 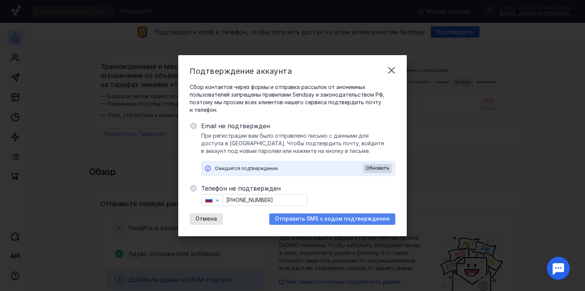 I want to click on span: Обновить, so click(x=377, y=168).